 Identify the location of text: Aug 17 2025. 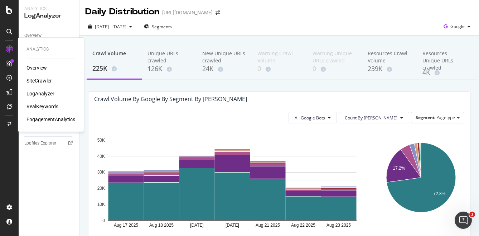
(126, 225).